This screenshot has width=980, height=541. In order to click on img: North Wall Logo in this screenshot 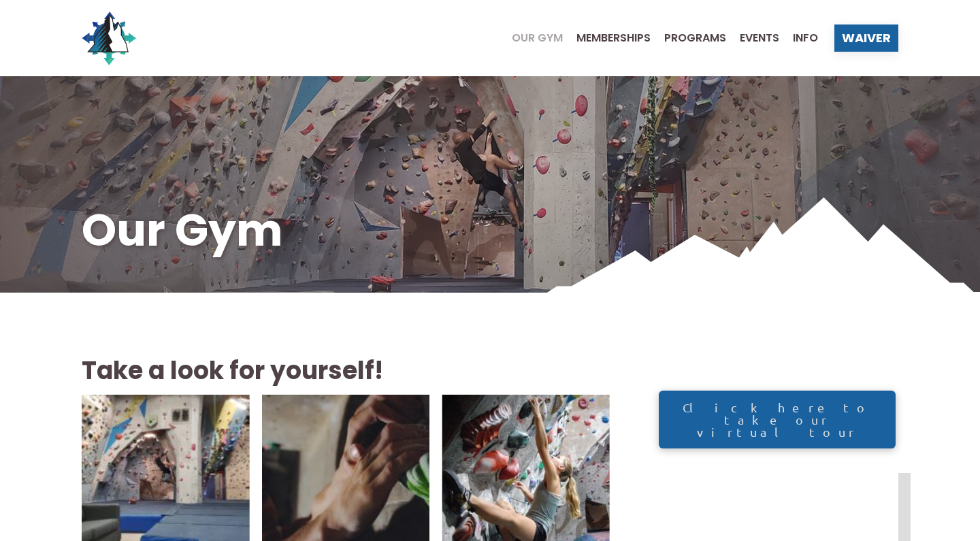, I will do `click(108, 39)`.